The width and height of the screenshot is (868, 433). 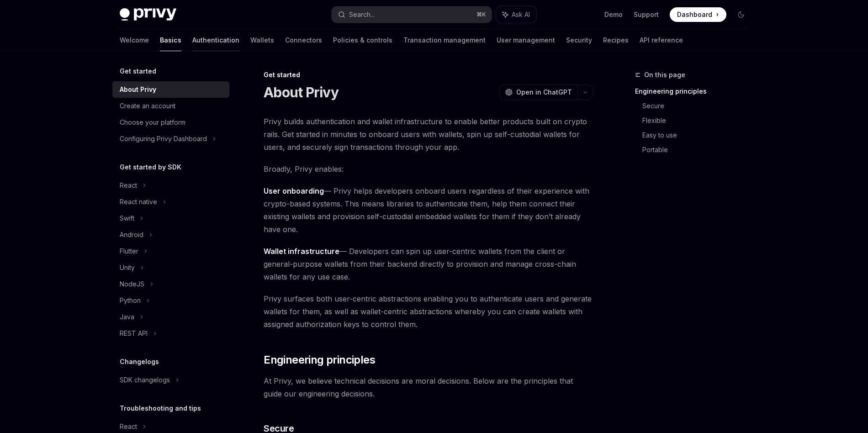 I want to click on a: Welcome, so click(x=135, y=40).